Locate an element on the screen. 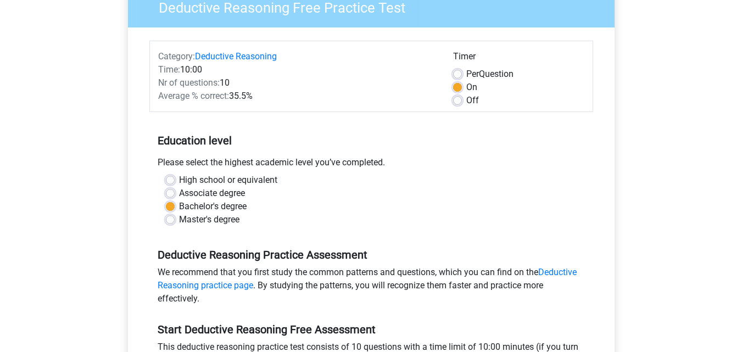 The width and height of the screenshot is (742, 352). label: On is located at coordinates (472, 87).